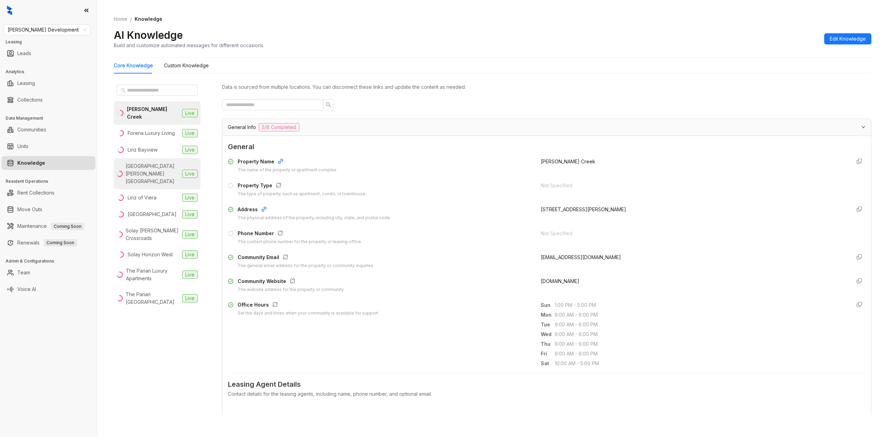 The image size is (888, 437). Describe the element at coordinates (48, 193) in the screenshot. I see `li: Rent Collections` at that location.